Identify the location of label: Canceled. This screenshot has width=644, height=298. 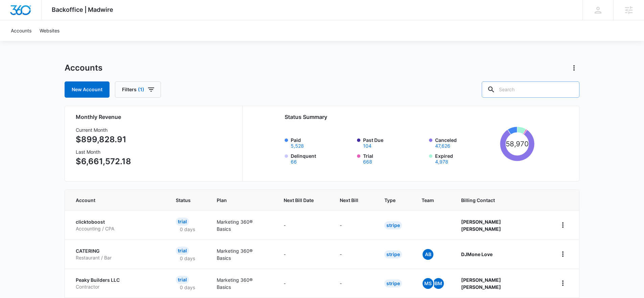
(466, 142).